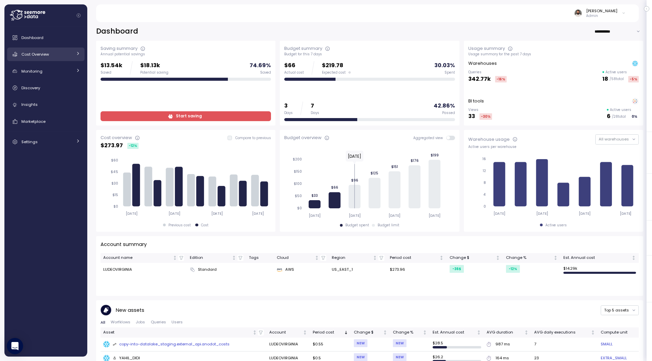 The width and height of the screenshot is (652, 361). Describe the element at coordinates (482, 63) in the screenshot. I see `p: Warehouses` at that location.